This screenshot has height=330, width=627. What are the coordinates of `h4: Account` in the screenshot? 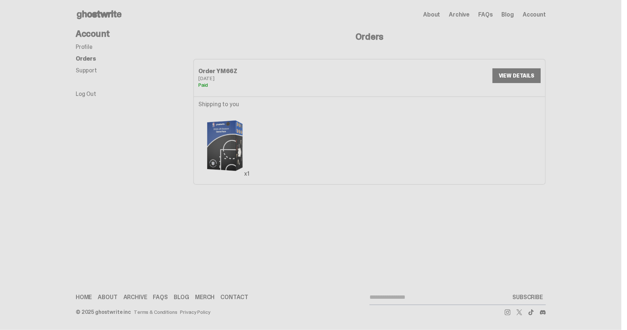 It's located at (134, 34).